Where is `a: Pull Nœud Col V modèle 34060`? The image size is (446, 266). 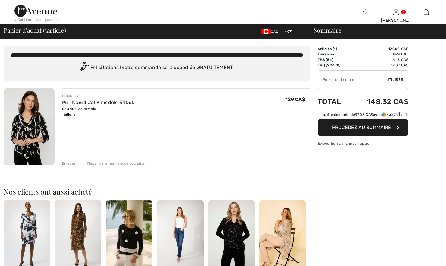
a: Pull Nœud Col V modèle 34060 is located at coordinates (98, 102).